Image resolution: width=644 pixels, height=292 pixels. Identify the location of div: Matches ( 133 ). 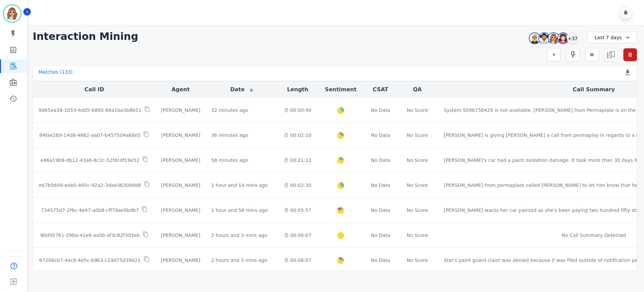
(55, 73).